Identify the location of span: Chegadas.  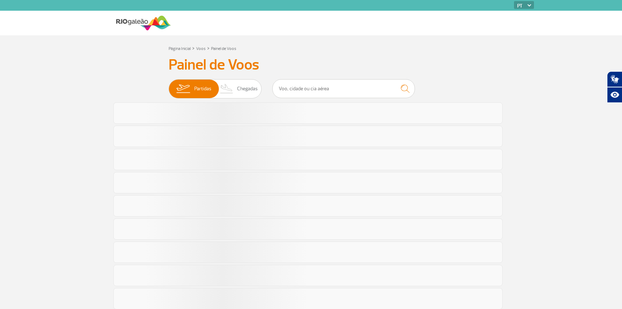
(248, 89).